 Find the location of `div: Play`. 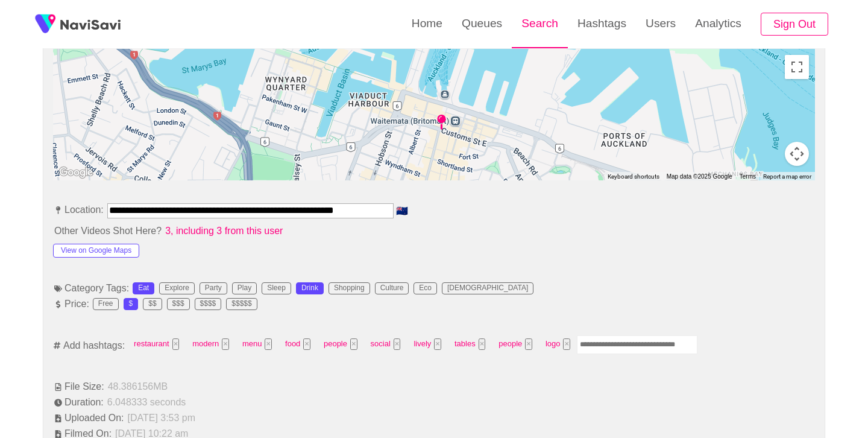

div: Play is located at coordinates (244, 289).